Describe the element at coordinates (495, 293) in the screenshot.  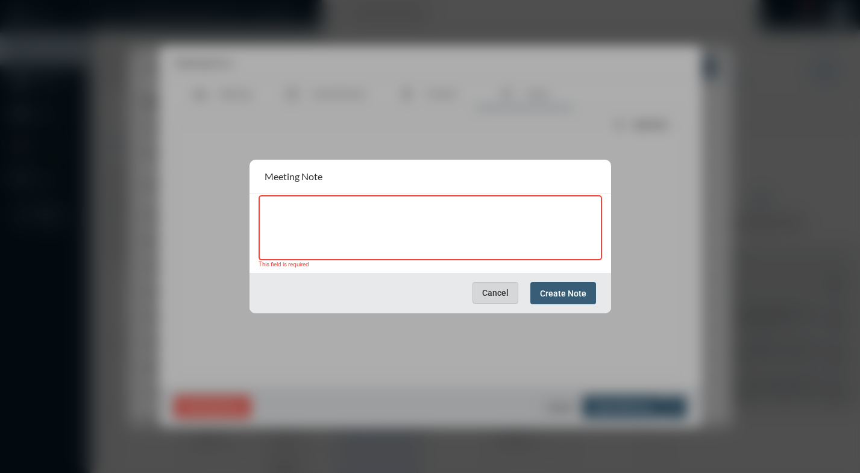
I see `button: Cancel` at that location.